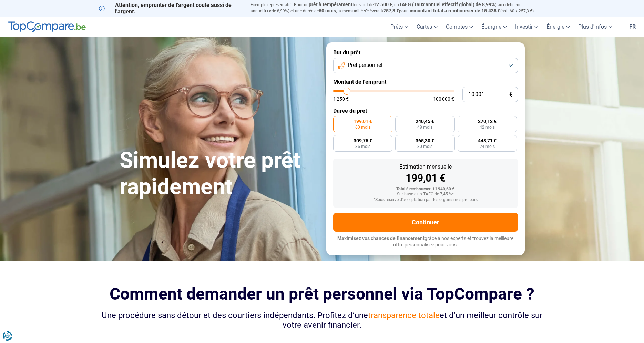  What do you see at coordinates (425, 127) in the screenshot?
I see `span: 48 mois` at bounding box center [425, 127].